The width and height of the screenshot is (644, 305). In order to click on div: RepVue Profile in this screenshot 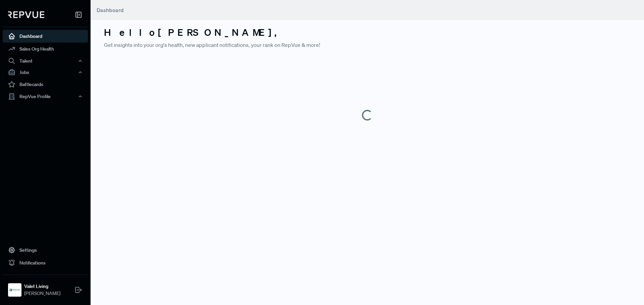, I will do `click(45, 97)`.